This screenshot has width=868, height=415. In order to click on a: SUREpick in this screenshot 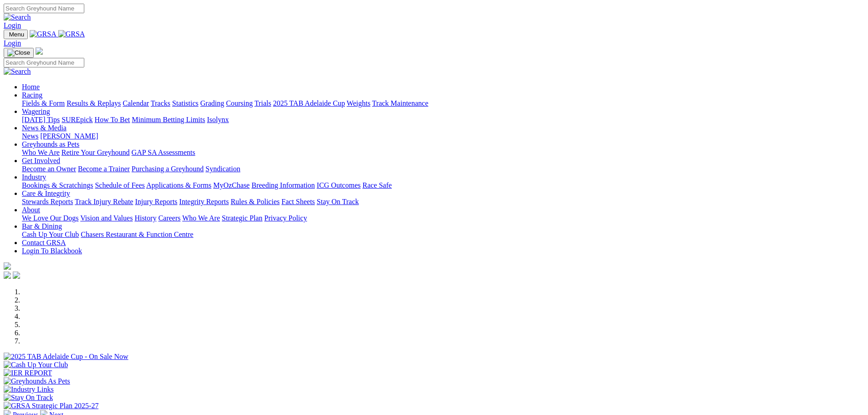, I will do `click(77, 120)`.